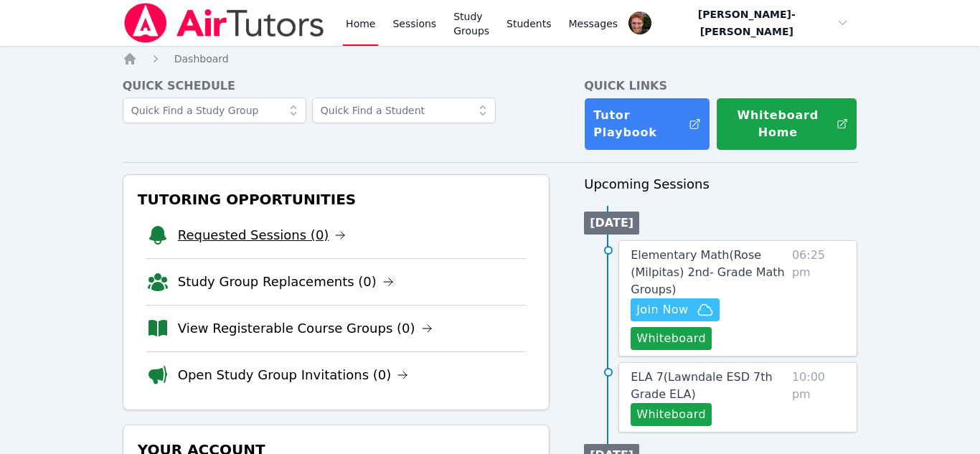 The image size is (980, 454). Describe the element at coordinates (305, 329) in the screenshot. I see `a: View Registerable Course Groups (0)` at that location.